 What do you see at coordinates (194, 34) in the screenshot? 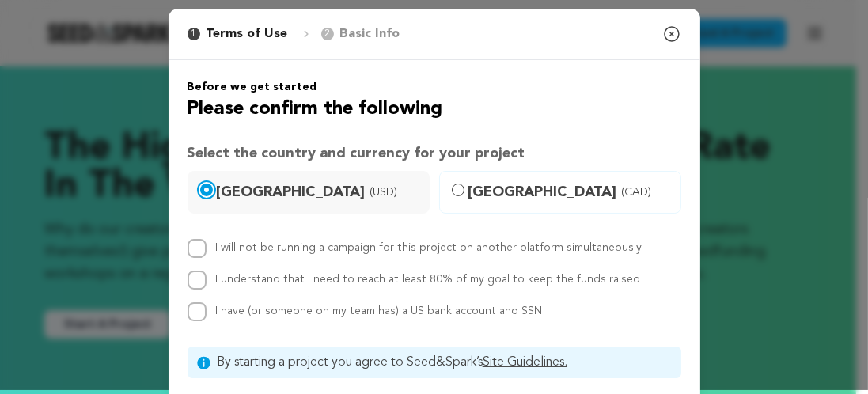
I see `span: 1` at bounding box center [194, 34].